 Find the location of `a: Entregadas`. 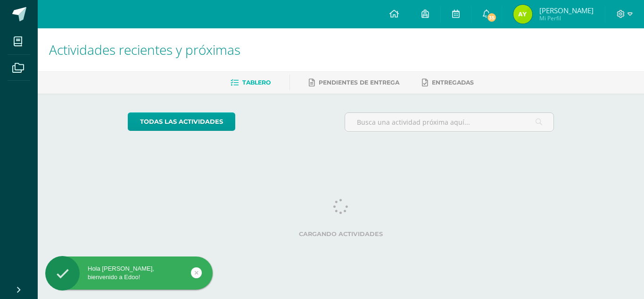

a: Entregadas is located at coordinates (448, 83).